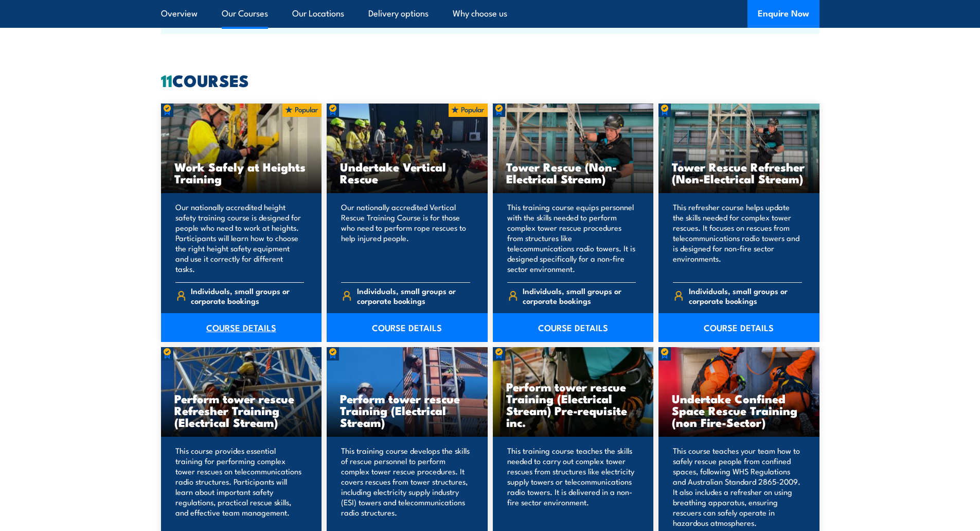 The width and height of the screenshot is (980, 531). What do you see at coordinates (737, 237) in the screenshot?
I see `p: This refresher course helps update the skills needed for complex tower rescues. It focuses on res...` at bounding box center [737, 237].